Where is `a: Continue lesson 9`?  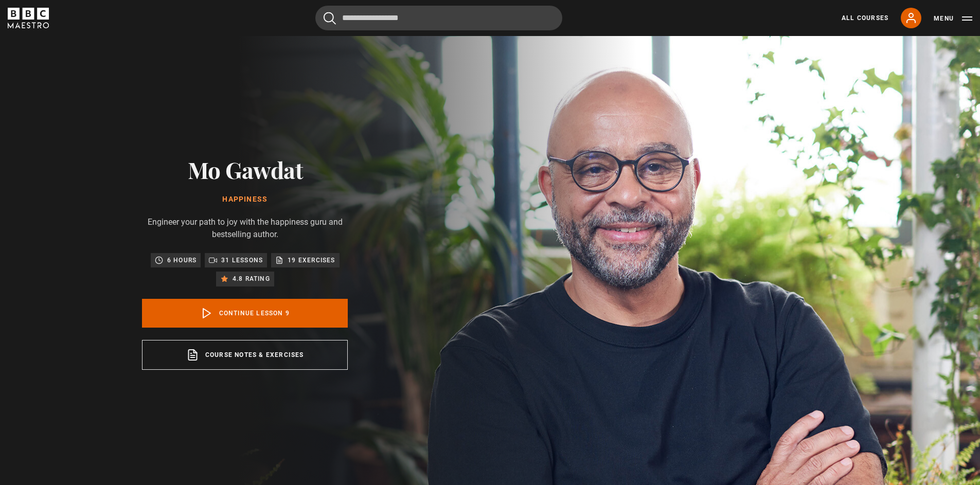 a: Continue lesson 9 is located at coordinates (244, 313).